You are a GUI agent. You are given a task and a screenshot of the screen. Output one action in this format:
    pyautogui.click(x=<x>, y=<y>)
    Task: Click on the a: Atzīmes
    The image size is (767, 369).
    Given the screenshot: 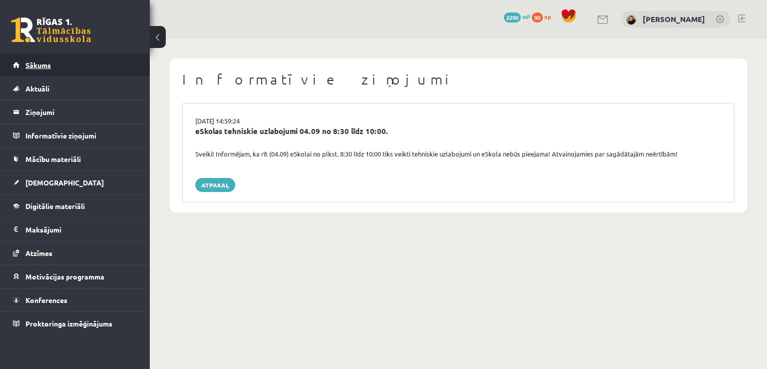 What is the action you would take?
    pyautogui.click(x=75, y=253)
    